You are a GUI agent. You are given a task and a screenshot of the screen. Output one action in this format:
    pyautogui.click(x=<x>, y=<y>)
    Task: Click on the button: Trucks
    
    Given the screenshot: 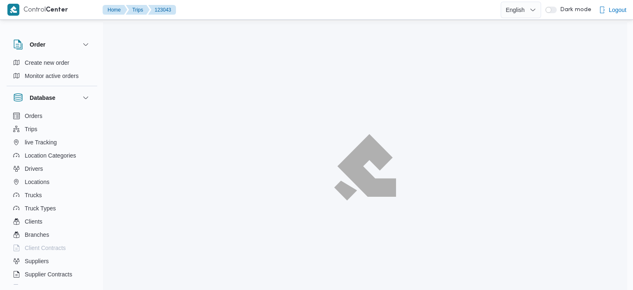 What is the action you would take?
    pyautogui.click(x=52, y=195)
    